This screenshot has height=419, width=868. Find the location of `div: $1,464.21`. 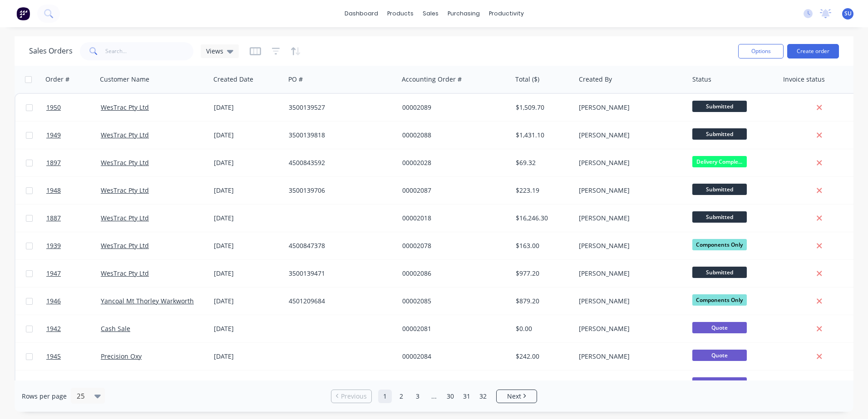

div: $1,464.21 is located at coordinates (542, 384).